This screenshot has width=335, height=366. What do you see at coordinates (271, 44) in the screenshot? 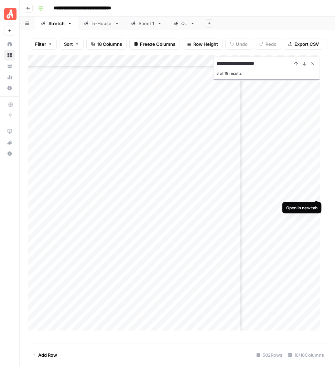
I see `span: Redo` at bounding box center [271, 44].